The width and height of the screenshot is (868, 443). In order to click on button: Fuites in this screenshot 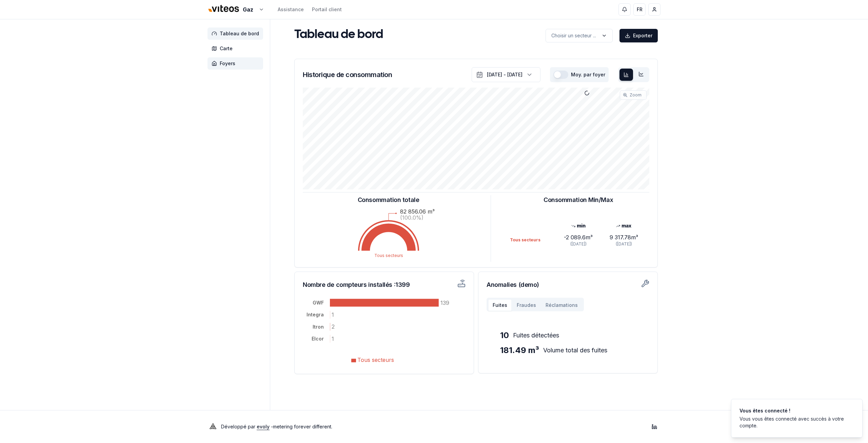, I will do `click(499, 305)`.